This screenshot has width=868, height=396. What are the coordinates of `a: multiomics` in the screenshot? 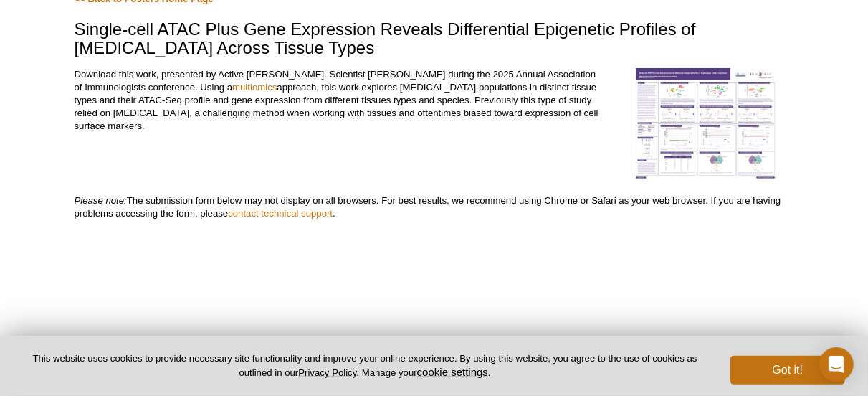 It's located at (255, 87).